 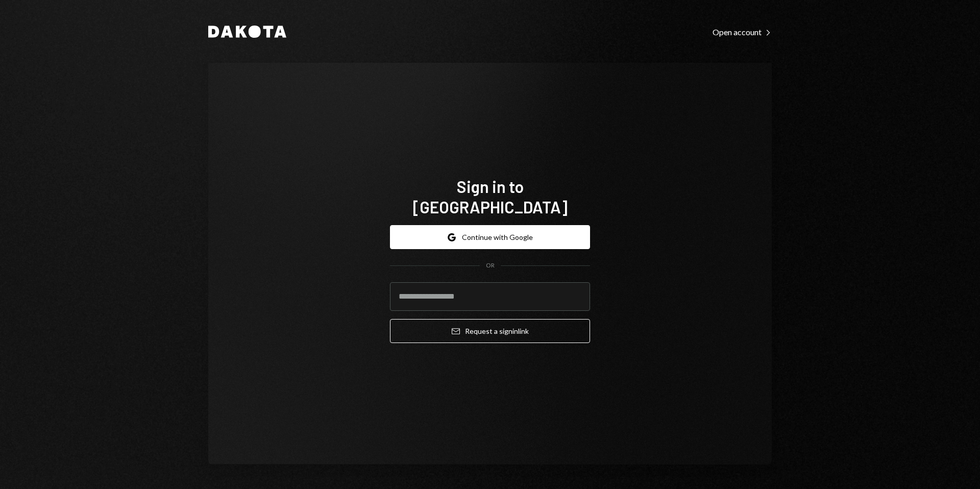 What do you see at coordinates (742, 31) in the screenshot?
I see `a: Open account` at bounding box center [742, 31].